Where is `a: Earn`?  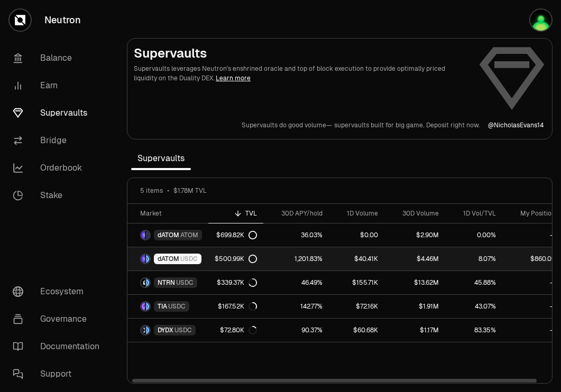 a: Earn is located at coordinates (59, 86).